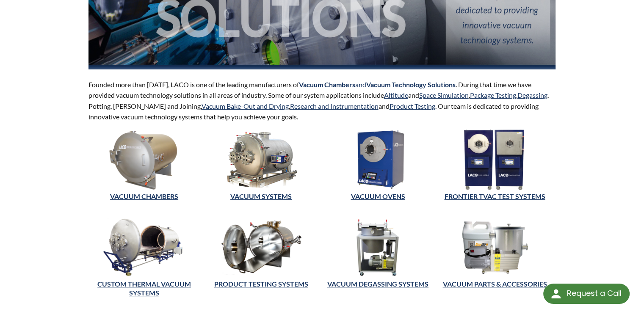  What do you see at coordinates (378, 159) in the screenshot?
I see `img: Vacuum Ovens` at bounding box center [378, 159].